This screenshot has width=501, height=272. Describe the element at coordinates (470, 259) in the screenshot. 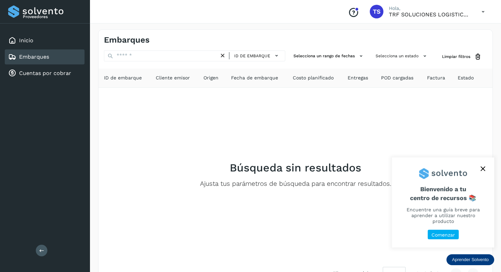

I see `p: Aprender Solvento` at that location.